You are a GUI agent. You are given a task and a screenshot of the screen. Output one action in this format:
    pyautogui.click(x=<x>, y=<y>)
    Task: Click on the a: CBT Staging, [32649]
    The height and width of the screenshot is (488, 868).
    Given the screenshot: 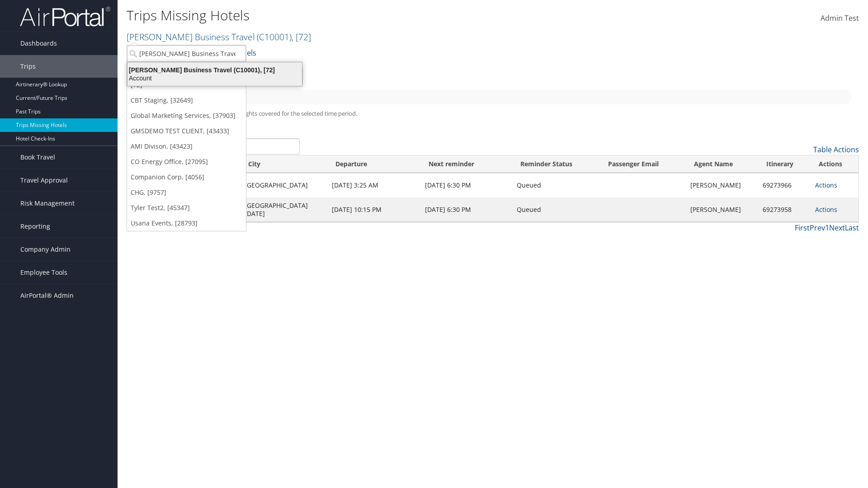 What is the action you would take?
    pyautogui.click(x=186, y=100)
    